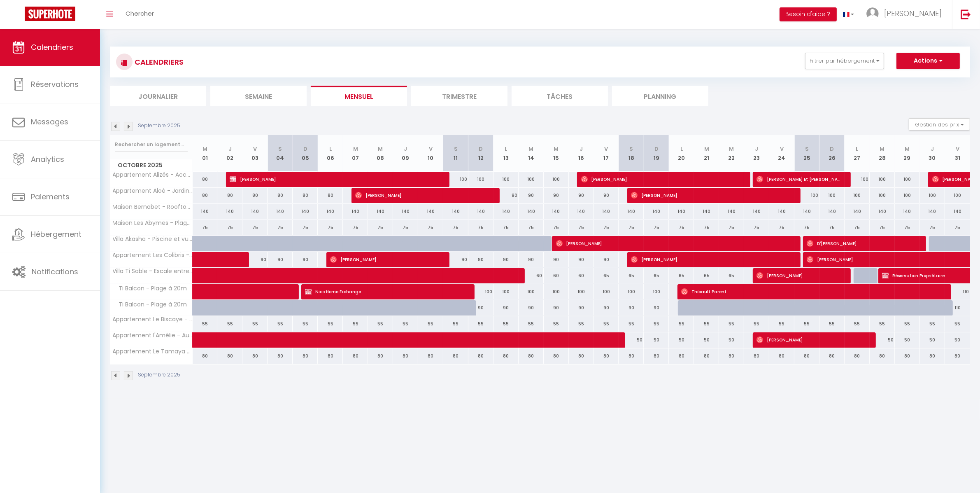 Image resolution: width=980 pixels, height=493 pixels. What do you see at coordinates (560, 95) in the screenshot?
I see `li: Tâches` at bounding box center [560, 95].